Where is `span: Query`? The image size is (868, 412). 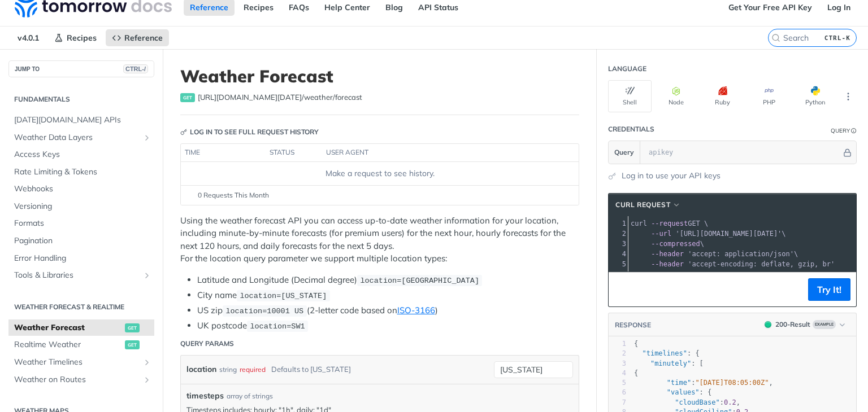 span: Query is located at coordinates (623, 152).